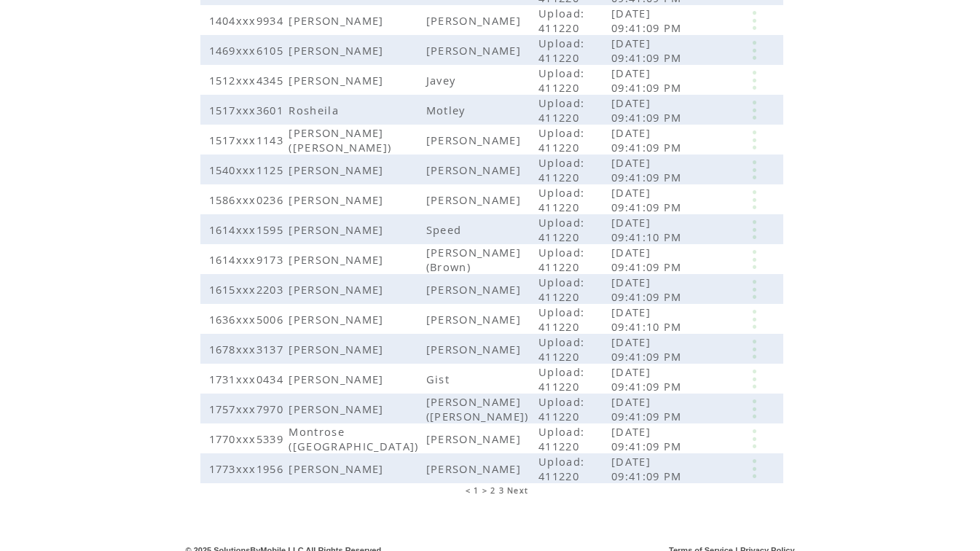 Image resolution: width=980 pixels, height=551 pixels. Describe the element at coordinates (248, 260) in the screenshot. I see `span: 1614xxx9173` at that location.